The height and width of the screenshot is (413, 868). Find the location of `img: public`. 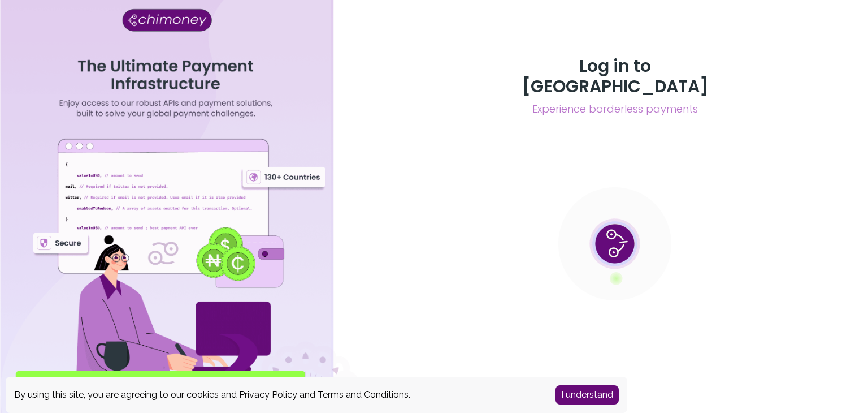

img: public is located at coordinates (615, 243).